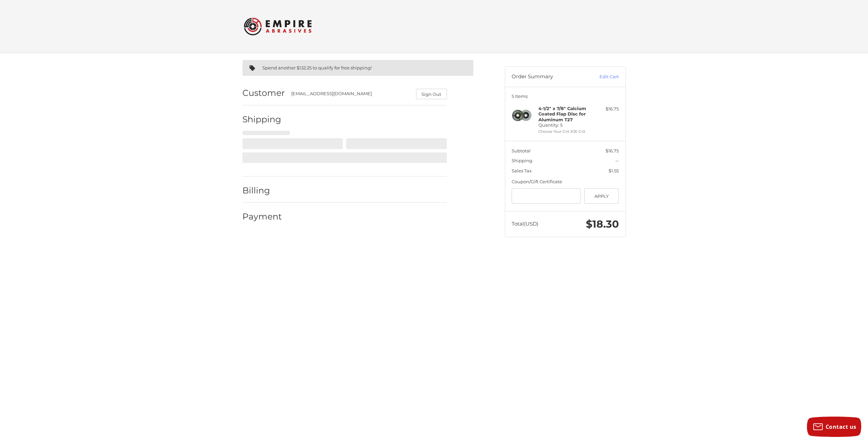 This screenshot has width=868, height=442. I want to click on input: Gift Certificate or Coupon Code, so click(546, 196).